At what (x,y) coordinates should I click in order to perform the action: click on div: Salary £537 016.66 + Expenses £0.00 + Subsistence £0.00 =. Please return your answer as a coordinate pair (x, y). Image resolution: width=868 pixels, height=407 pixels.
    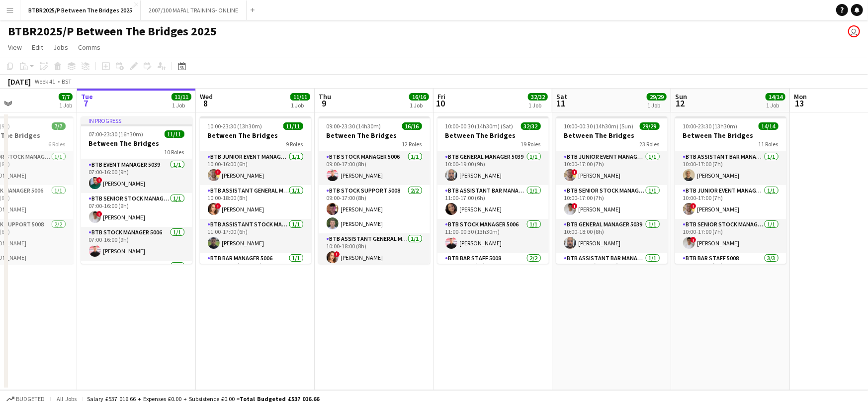
    Looking at the image, I should click on (203, 398).